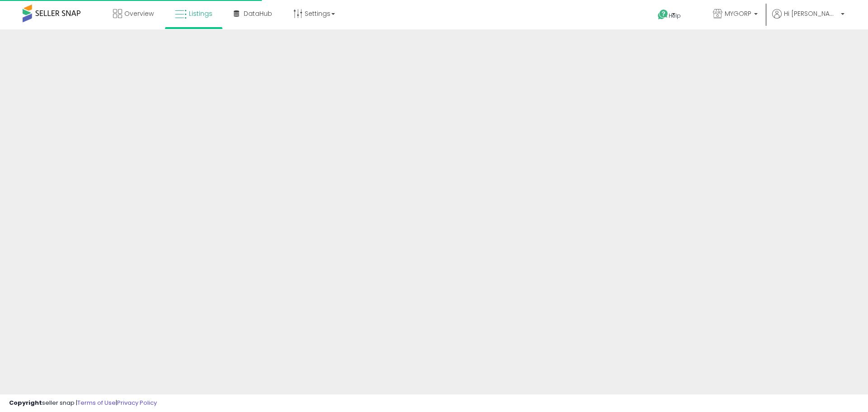  Describe the element at coordinates (83, 403) in the screenshot. I see `div: seller snap | |` at that location.